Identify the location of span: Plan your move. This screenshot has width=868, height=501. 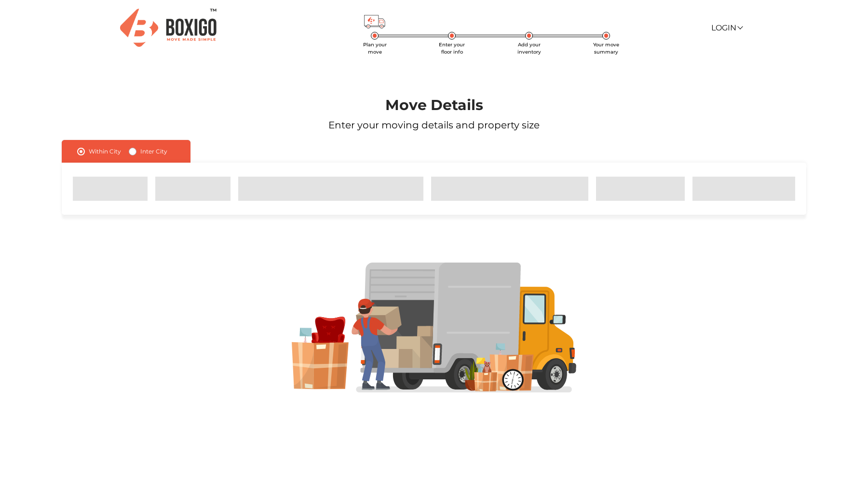
(375, 48).